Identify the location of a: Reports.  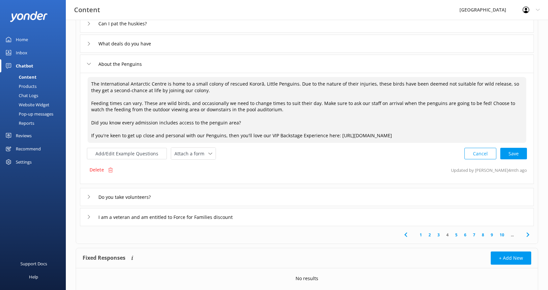
(35, 123).